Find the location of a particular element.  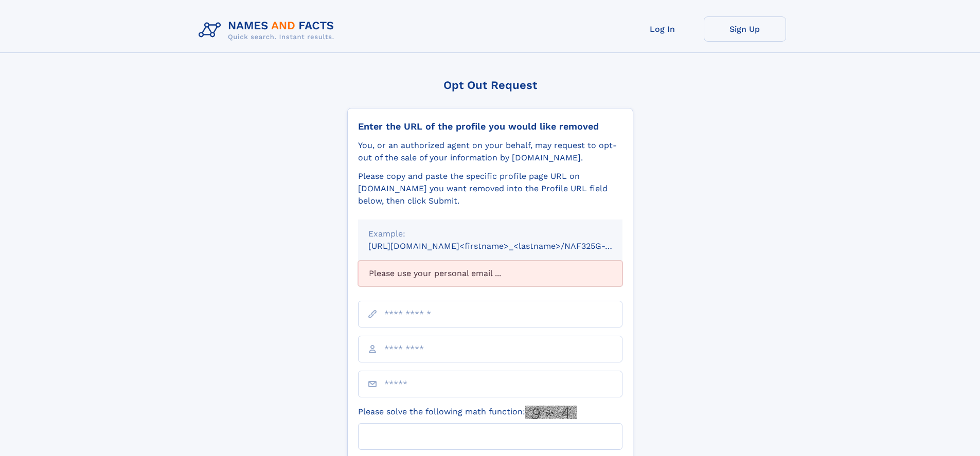

a: Log In is located at coordinates (662, 28).